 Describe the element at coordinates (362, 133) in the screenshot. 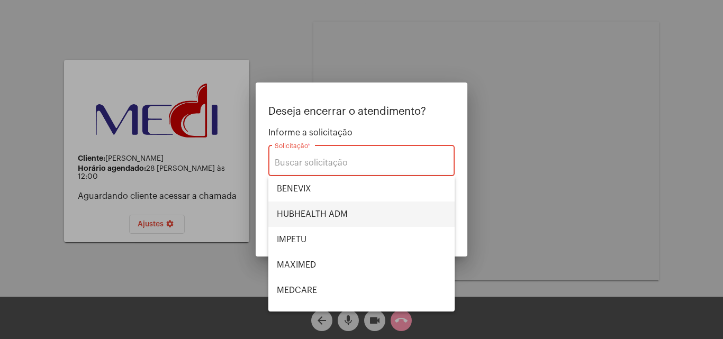

I see `span: Informe a solicitação` at that location.